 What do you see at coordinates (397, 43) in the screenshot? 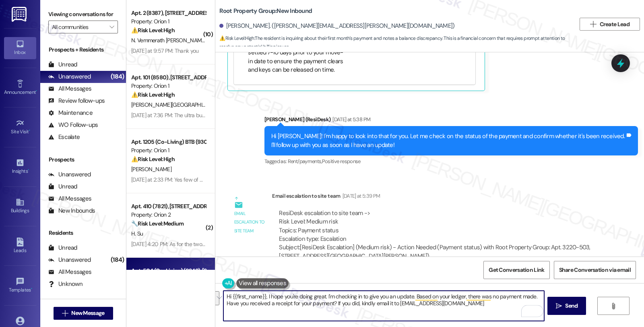
I see `span: : The resident is inquiring about their first month's payment and notes a balance discrepancy. Th...` at bounding box center [397, 43].